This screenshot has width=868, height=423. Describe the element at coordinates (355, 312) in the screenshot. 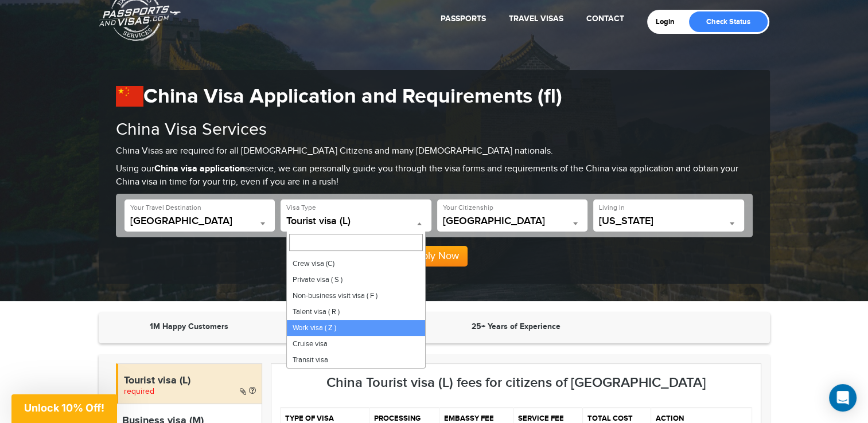

I see `li: Talent visa ( R )` at that location.